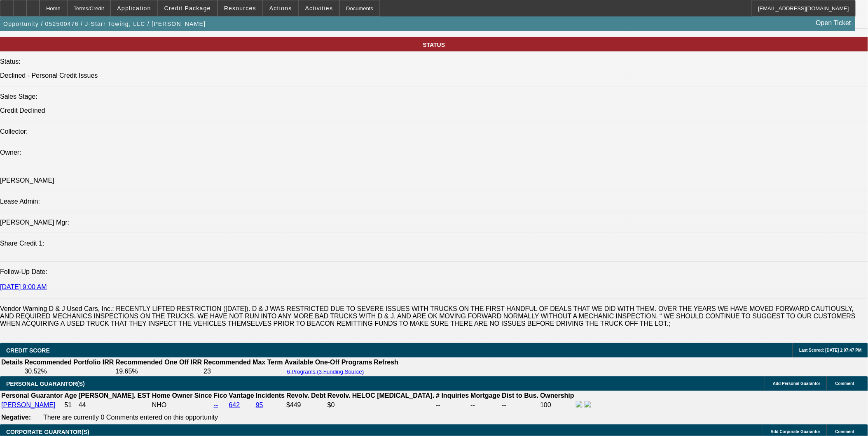 The height and width of the screenshot is (436, 868). I want to click on td: 19.65%, so click(158, 371).